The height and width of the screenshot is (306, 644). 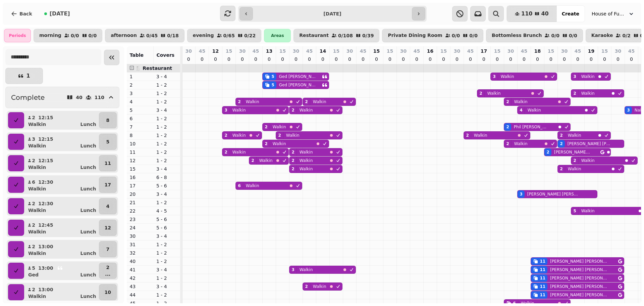 What do you see at coordinates (543, 295) in the screenshot?
I see `div: 11` at bounding box center [543, 295].